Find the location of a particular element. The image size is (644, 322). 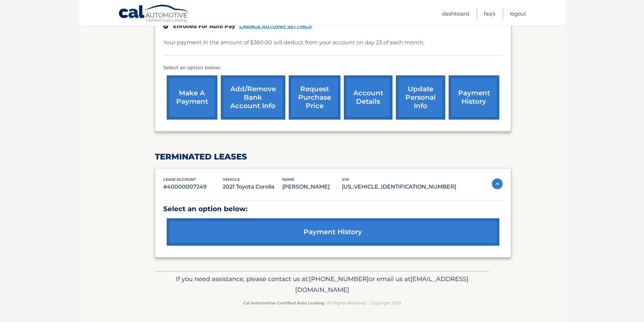

a: Cal Automotive is located at coordinates (154, 14).